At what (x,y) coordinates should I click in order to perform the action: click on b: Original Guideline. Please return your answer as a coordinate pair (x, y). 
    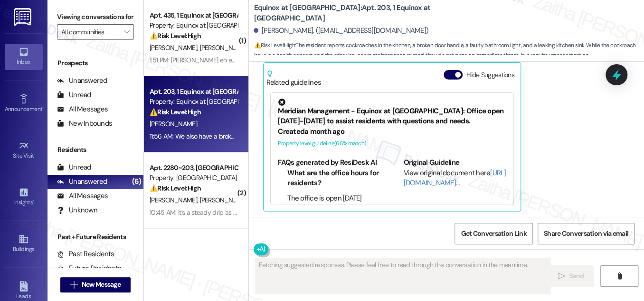
    Looking at the image, I should click on (432, 162).